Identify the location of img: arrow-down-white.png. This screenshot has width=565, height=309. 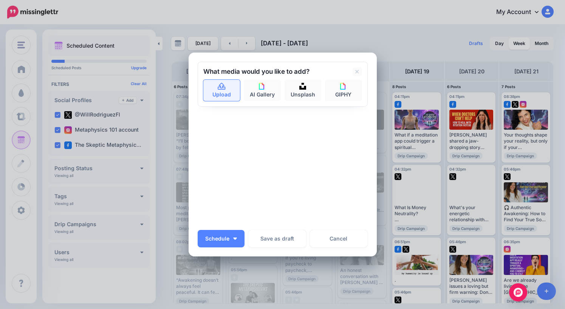
(235, 238).